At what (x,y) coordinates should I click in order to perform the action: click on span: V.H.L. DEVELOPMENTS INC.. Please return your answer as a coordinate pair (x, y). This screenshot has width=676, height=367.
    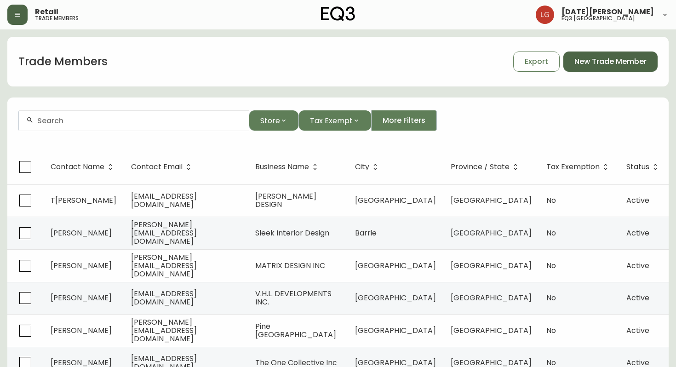
    Looking at the image, I should click on (293, 298).